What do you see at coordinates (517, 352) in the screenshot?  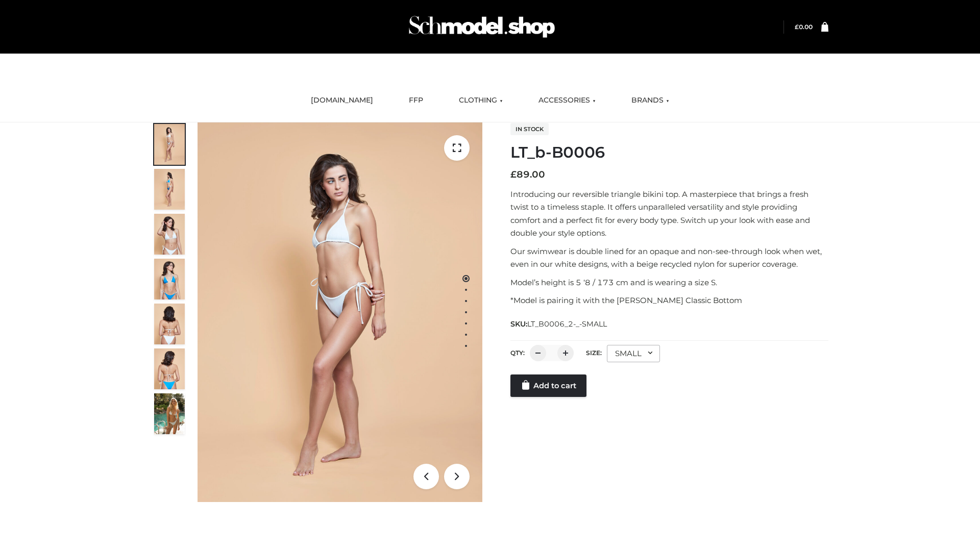 I see `label: QTY:` at bounding box center [517, 352].